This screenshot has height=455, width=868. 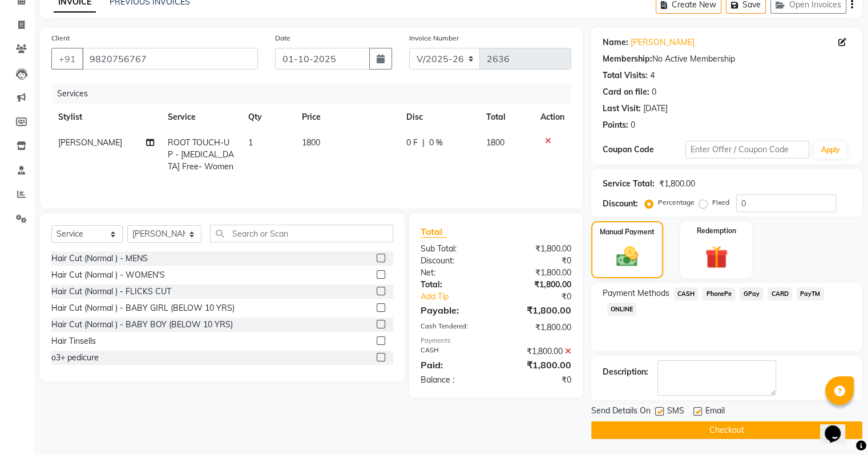 I want to click on span: CASH, so click(x=686, y=294).